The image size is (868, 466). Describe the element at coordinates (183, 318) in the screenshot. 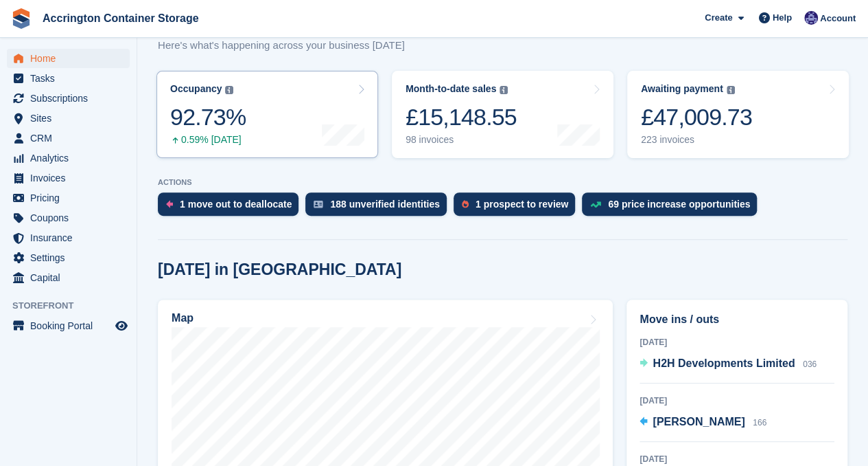

I see `h2: Map` at that location.